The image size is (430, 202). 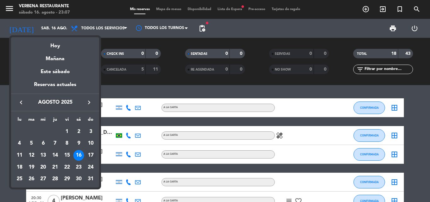 I want to click on td: 25 de agosto de 2025, so click(x=20, y=179).